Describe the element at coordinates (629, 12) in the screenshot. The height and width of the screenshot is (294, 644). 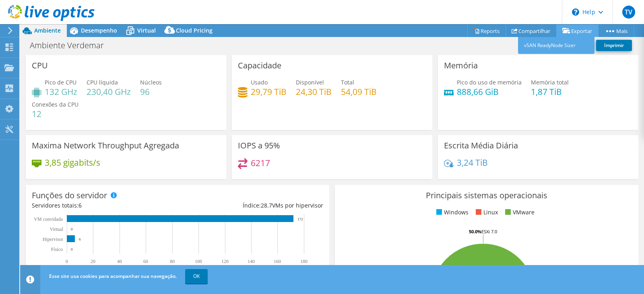
I see `span: TV` at that location.